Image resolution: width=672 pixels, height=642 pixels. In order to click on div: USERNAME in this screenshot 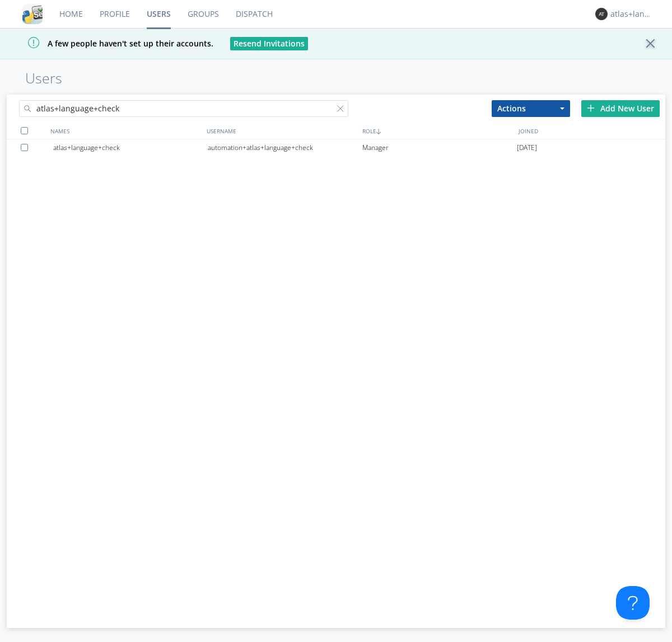, I will do `click(282, 130)`.